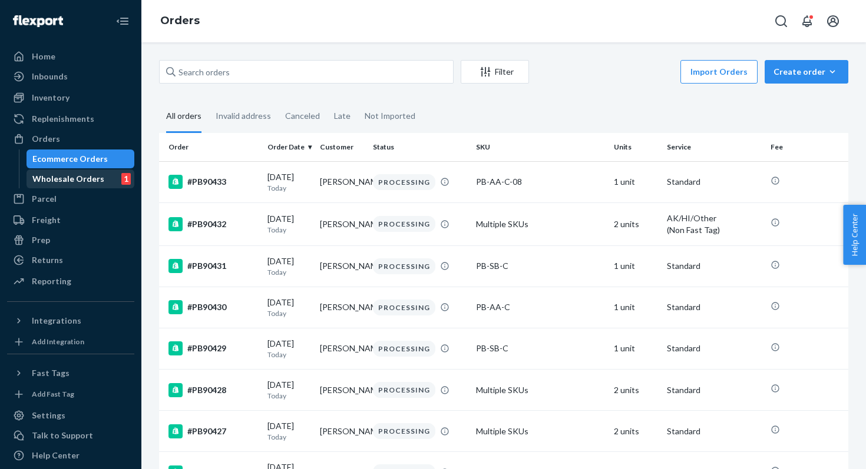 The image size is (866, 469). Describe the element at coordinates (854, 235) in the screenshot. I see `button: Help Center` at that location.